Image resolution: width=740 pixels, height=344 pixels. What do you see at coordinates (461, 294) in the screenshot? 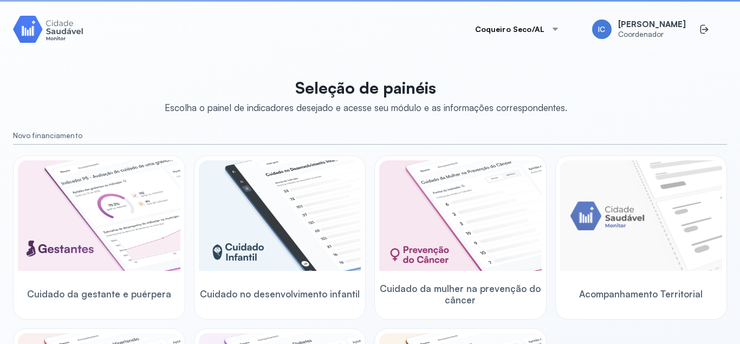
I see `span: Cuidado da mulher na prevenção do câncer` at bounding box center [461, 294].